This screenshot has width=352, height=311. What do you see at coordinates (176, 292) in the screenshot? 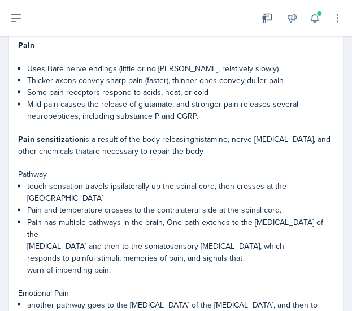
I see `p: Emotional Pain` at bounding box center [176, 292].